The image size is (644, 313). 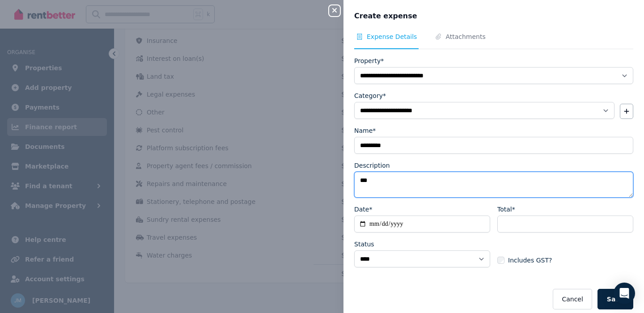 What do you see at coordinates (624, 293) in the screenshot?
I see `div: Open Intercom Messenger` at bounding box center [624, 293].